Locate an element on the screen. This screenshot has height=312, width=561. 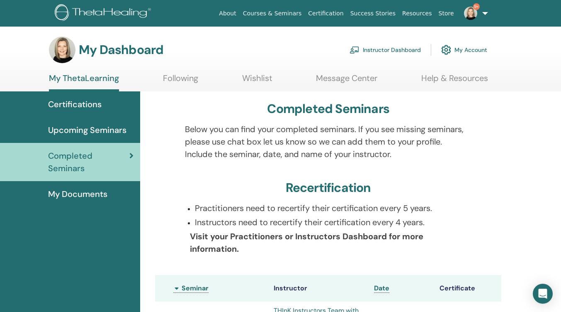
h3: My Dashboard is located at coordinates (121, 50).